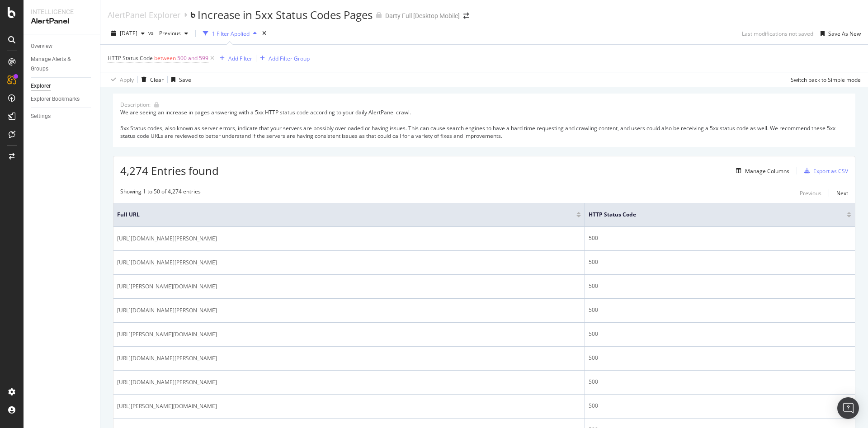 The height and width of the screenshot is (428, 868). I want to click on div: Overview, so click(42, 46).